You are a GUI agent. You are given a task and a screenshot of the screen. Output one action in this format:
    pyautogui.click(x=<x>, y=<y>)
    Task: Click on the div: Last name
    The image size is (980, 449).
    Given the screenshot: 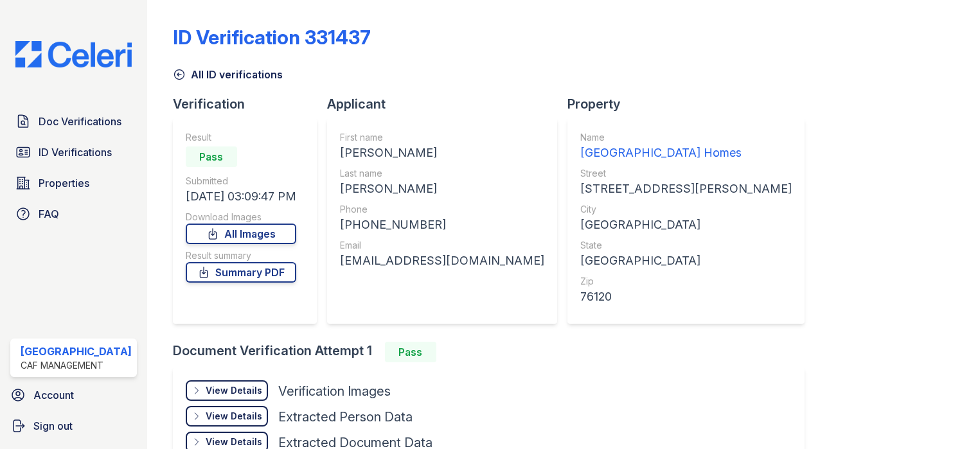 What is the action you would take?
    pyautogui.click(x=442, y=173)
    